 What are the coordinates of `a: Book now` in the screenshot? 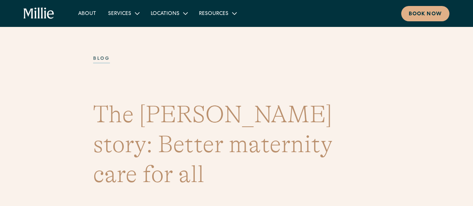 It's located at (425, 13).